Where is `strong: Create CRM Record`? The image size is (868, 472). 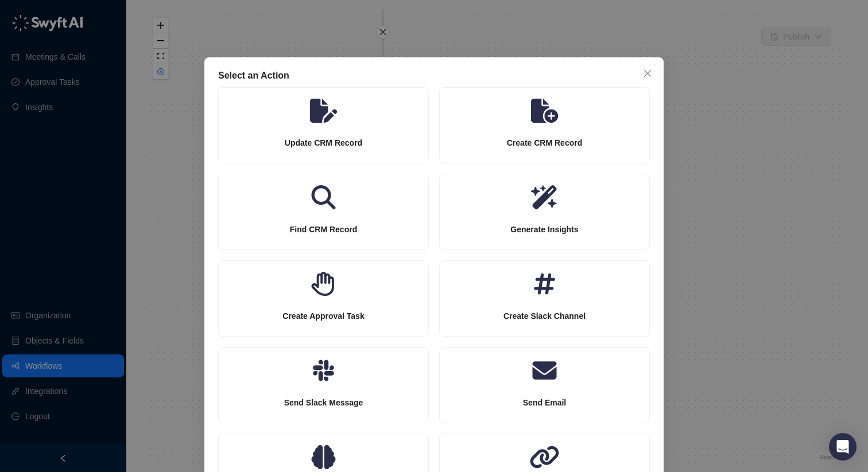
strong: Create CRM Record is located at coordinates (544, 143).